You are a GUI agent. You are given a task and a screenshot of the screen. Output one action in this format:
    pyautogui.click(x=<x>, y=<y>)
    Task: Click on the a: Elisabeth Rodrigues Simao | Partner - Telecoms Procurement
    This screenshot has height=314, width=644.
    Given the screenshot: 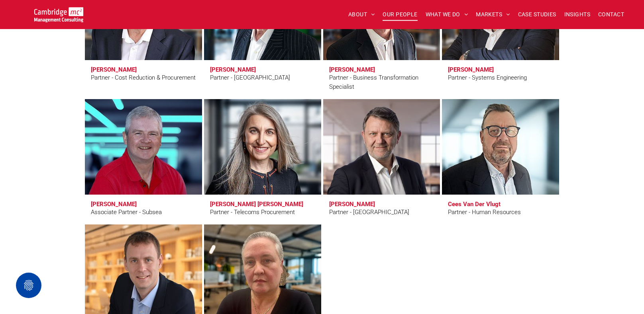 What is the action you would take?
    pyautogui.click(x=262, y=147)
    